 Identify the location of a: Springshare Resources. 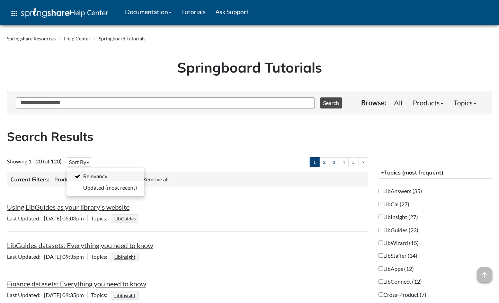
(31, 38).